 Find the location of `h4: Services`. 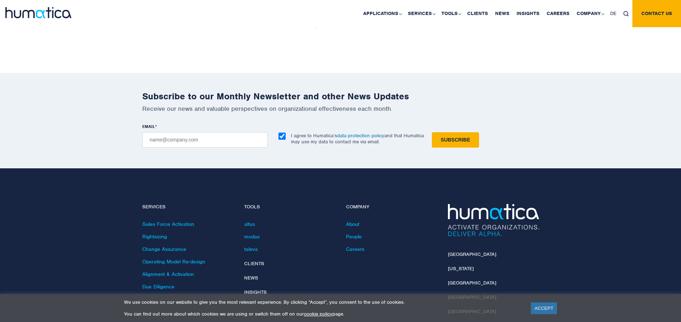

h4: Services is located at coordinates (188, 207).